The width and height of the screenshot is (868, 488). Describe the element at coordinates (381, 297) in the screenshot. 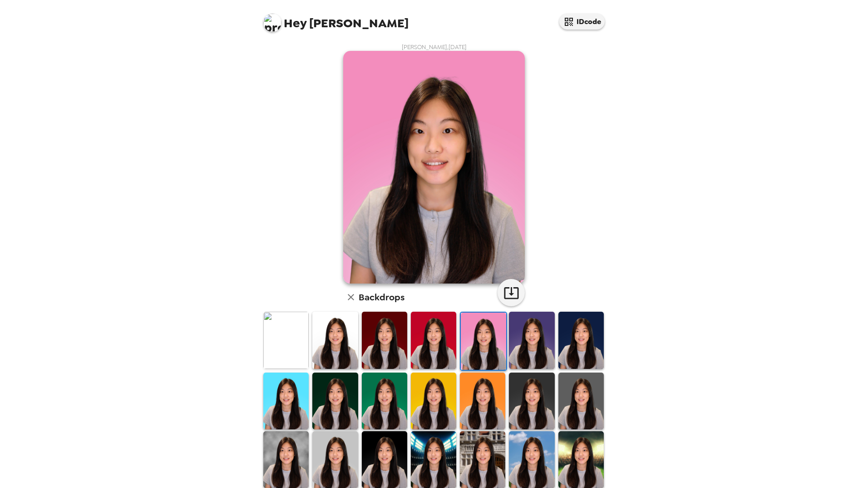

I see `h6: Backdrops` at that location.